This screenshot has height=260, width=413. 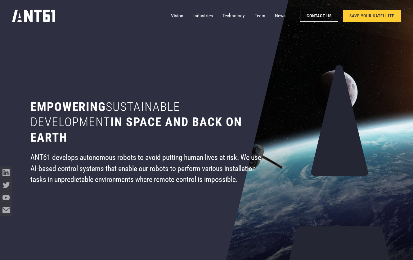 What do you see at coordinates (148, 122) in the screenshot?
I see `h1: Empowering in space and back on earth` at bounding box center [148, 122].